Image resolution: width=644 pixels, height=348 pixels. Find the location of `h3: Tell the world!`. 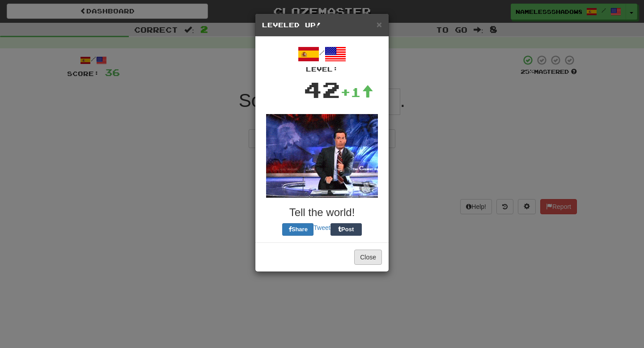

h3: Tell the world! is located at coordinates (322, 212).